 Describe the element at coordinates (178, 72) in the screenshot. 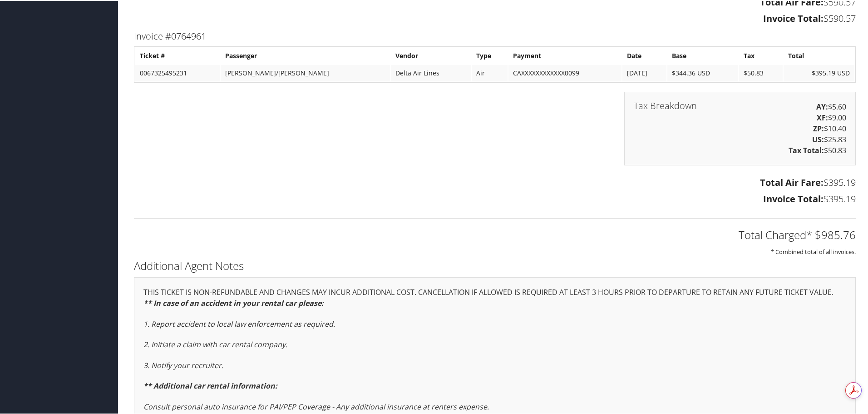

I see `td: 0067325495231` at that location.